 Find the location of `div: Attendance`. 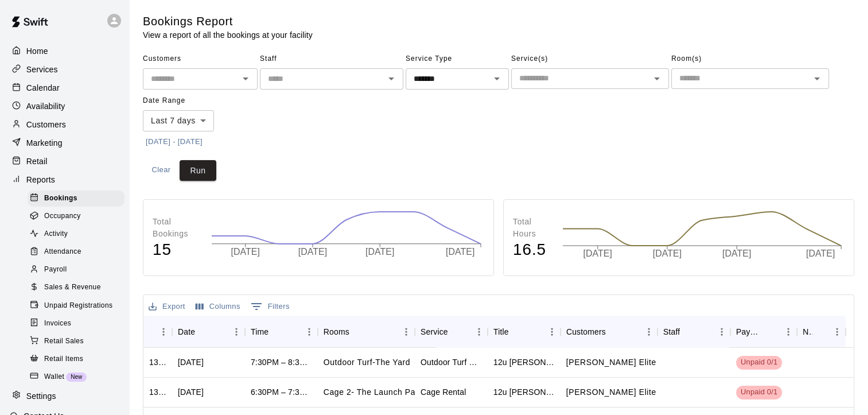

div: Attendance is located at coordinates (76, 252).